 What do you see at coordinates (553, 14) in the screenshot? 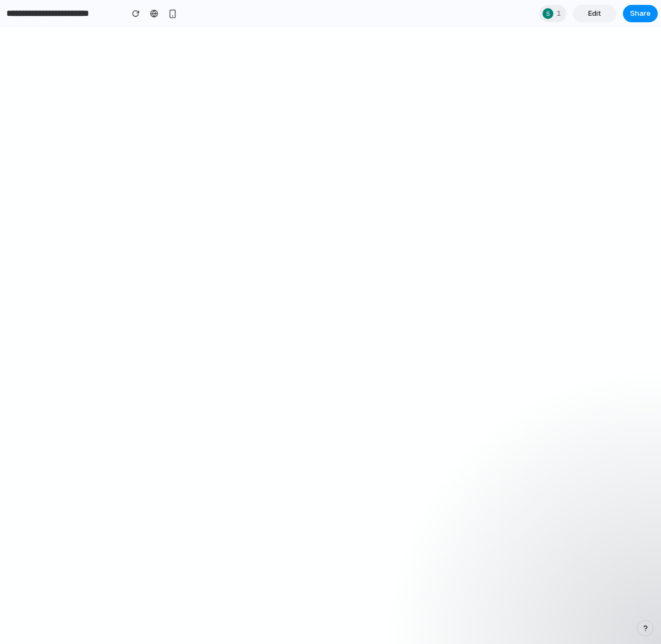
I see `div: 1` at bounding box center [553, 14].